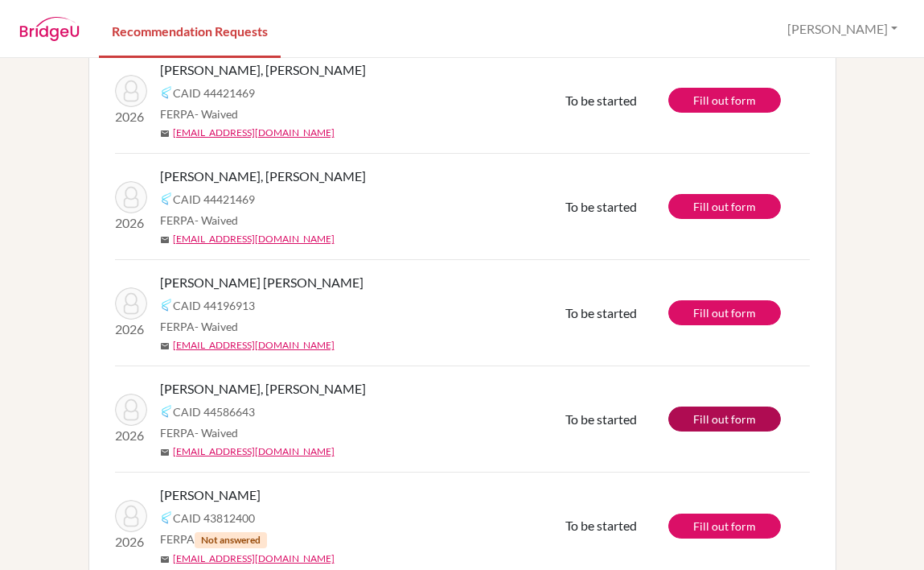 The height and width of the screenshot is (570, 924). What do you see at coordinates (190, 30) in the screenshot?
I see `a: Recommendation Requests` at bounding box center [190, 30].